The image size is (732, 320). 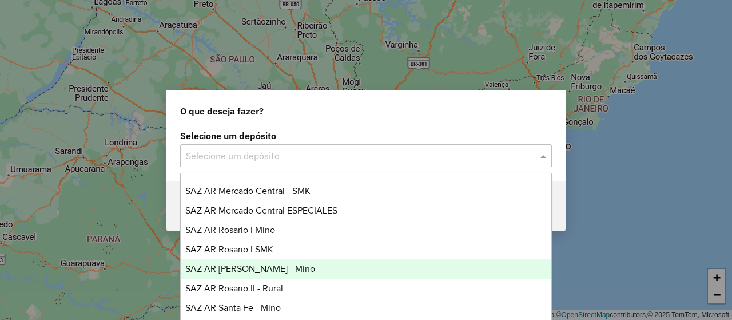 What do you see at coordinates (222, 111) in the screenshot?
I see `span: O que deseja fazer?` at bounding box center [222, 111].